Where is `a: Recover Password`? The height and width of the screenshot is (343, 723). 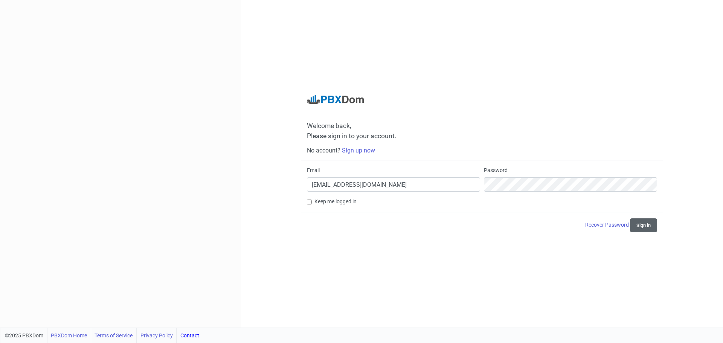 a: Recover Password is located at coordinates (608, 225).